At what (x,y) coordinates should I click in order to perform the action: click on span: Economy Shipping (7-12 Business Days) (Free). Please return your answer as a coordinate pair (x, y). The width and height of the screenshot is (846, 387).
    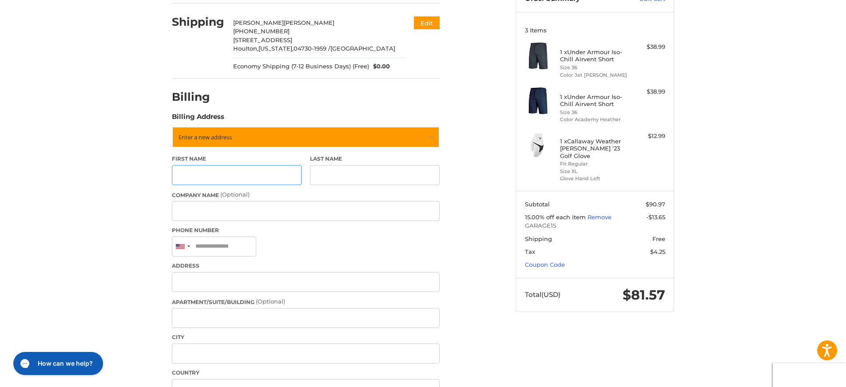
    Looking at the image, I should click on (301, 67).